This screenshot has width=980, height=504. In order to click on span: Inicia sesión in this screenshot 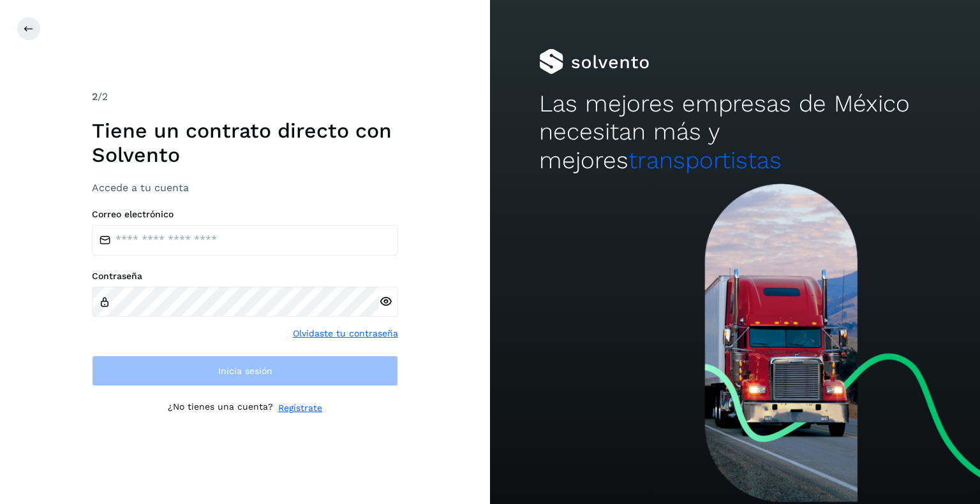, I will do `click(245, 371)`.